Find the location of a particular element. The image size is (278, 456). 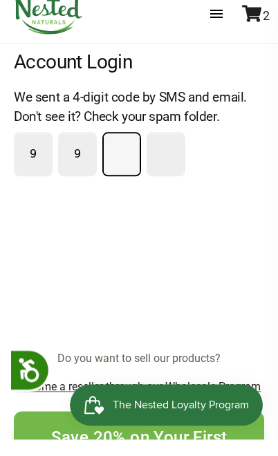

span: The Nested Loyalty Program is located at coordinates (111, 21).